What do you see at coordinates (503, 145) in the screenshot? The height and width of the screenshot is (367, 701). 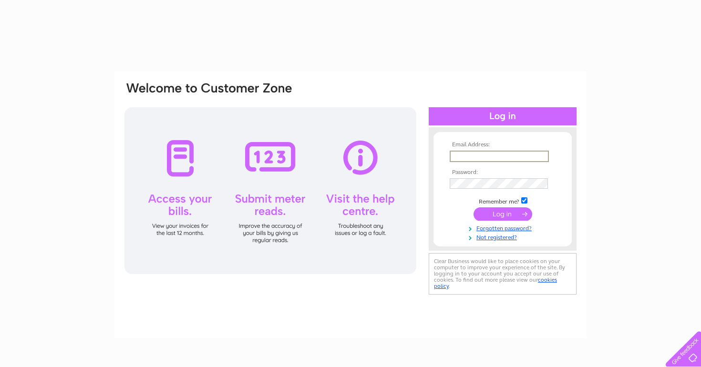 I see `th: Email Address:` at bounding box center [503, 145].